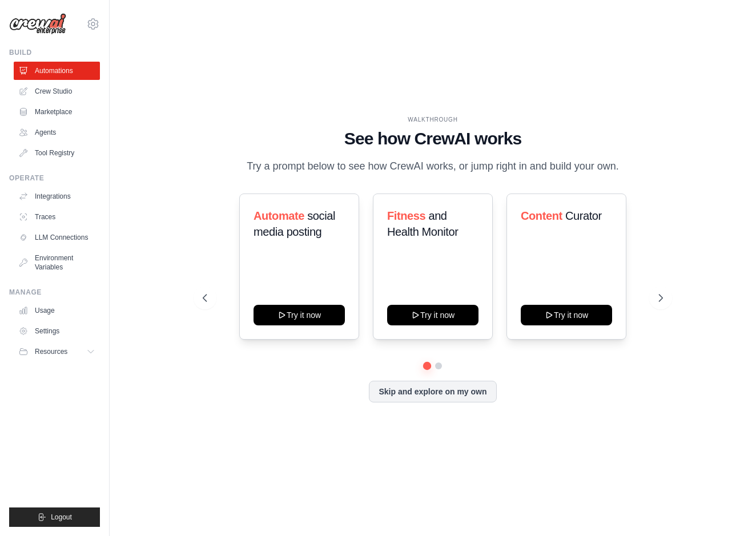 This screenshot has width=756, height=536. I want to click on span: Logout, so click(61, 517).